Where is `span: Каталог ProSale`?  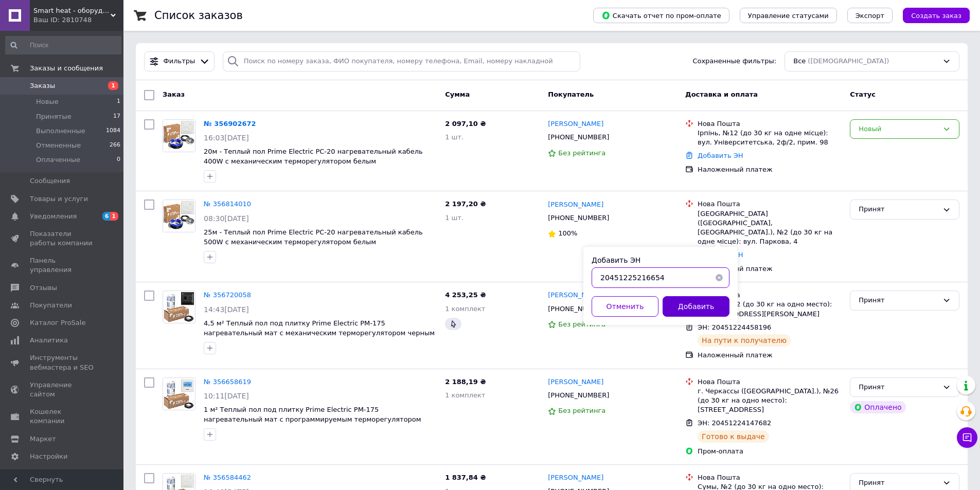
span: Каталог ProSale is located at coordinates (57, 322).